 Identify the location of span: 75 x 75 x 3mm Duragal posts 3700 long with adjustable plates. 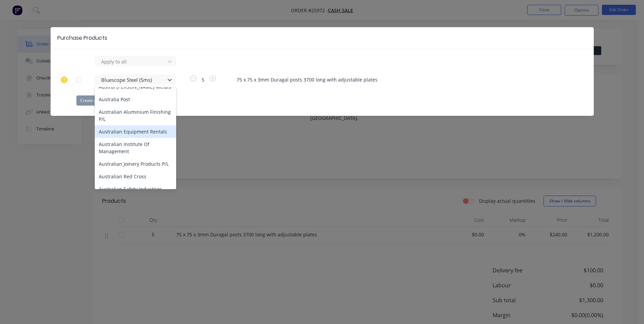
(402, 79).